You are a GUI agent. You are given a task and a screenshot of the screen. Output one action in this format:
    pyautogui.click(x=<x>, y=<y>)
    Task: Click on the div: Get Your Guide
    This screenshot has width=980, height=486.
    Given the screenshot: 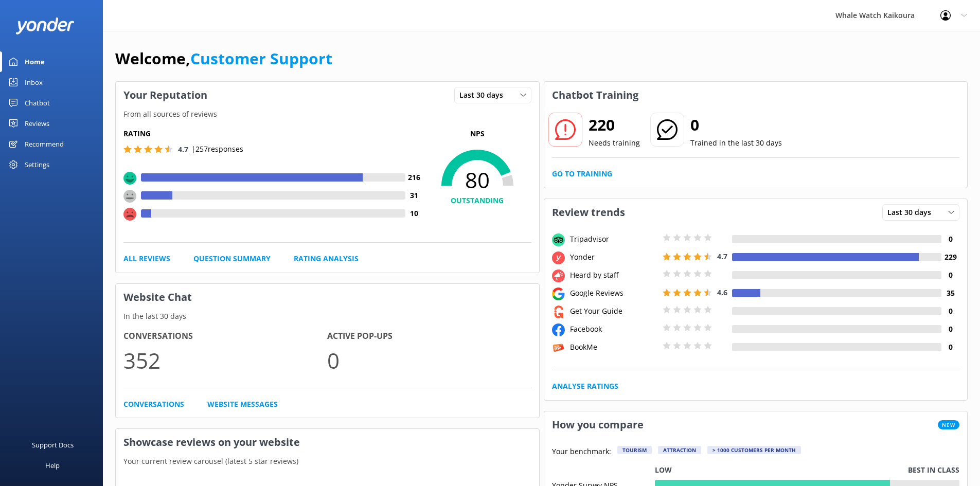 What is the action you would take?
    pyautogui.click(x=614, y=311)
    